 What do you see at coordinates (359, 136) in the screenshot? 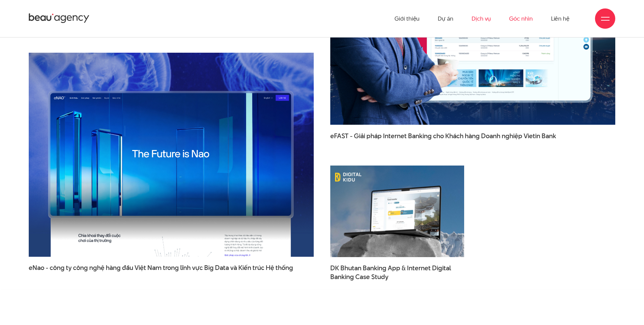
I see `span: Giải` at bounding box center [359, 136].